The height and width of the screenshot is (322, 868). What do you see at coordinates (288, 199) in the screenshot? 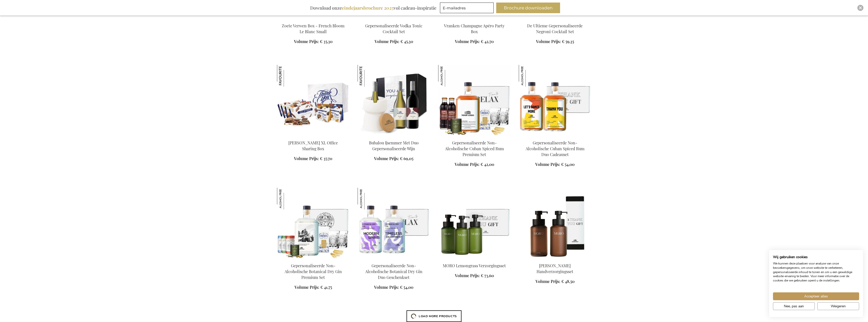
I see `img: Gepersonaliseerde Non-Alcoholische Botanical Dry Gin Premium Set` at bounding box center [288, 199].